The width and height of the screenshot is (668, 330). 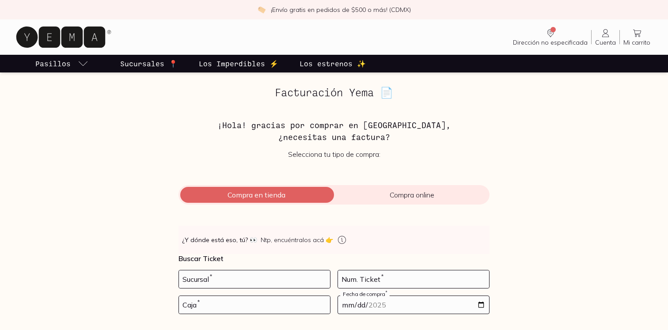 I want to click on a: pasillo-todos-link, so click(x=62, y=64).